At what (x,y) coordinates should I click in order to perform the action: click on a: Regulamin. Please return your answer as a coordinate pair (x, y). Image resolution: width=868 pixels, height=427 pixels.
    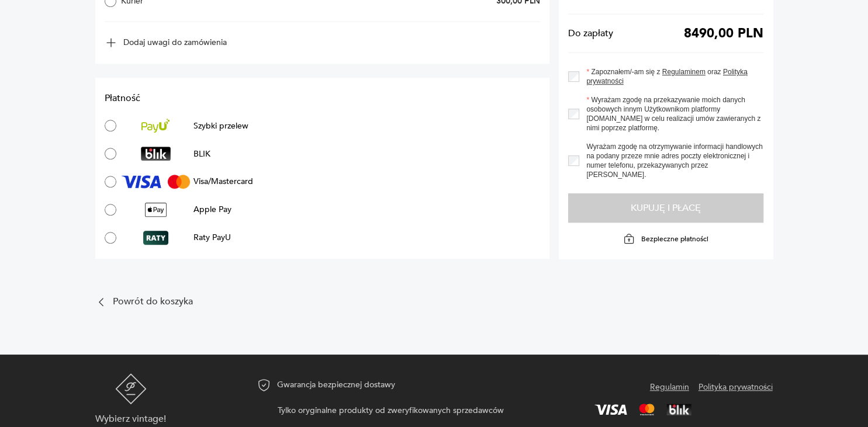
    Looking at the image, I should click on (669, 387).